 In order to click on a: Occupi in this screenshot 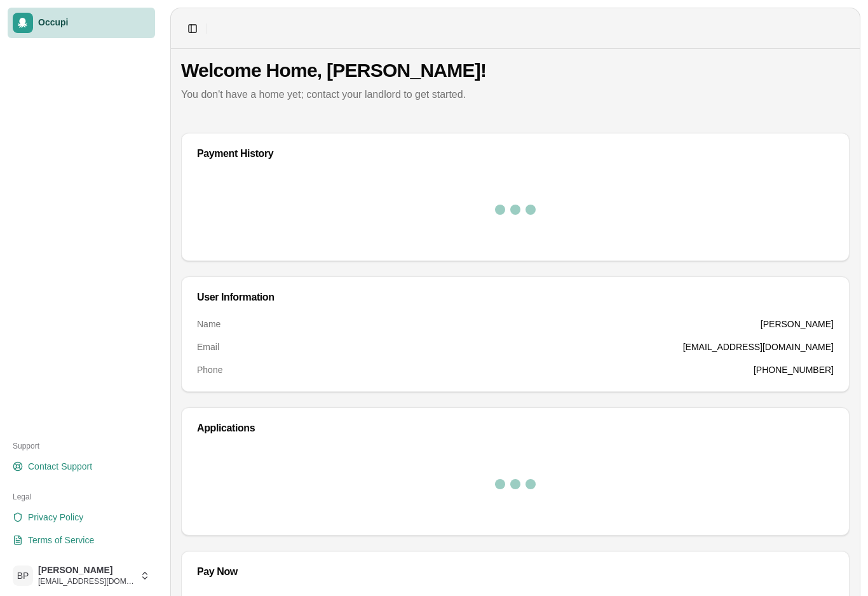, I will do `click(81, 23)`.